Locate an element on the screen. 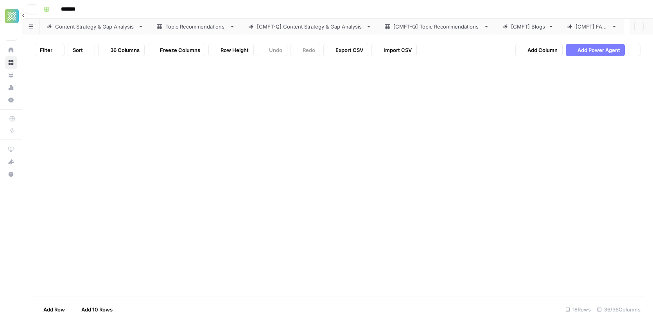 The height and width of the screenshot is (322, 653). button: Import CSV is located at coordinates (394, 50).